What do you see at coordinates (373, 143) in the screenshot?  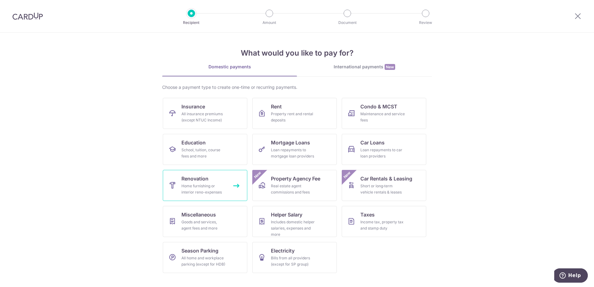 I see `span: Car Loans` at bounding box center [373, 143].